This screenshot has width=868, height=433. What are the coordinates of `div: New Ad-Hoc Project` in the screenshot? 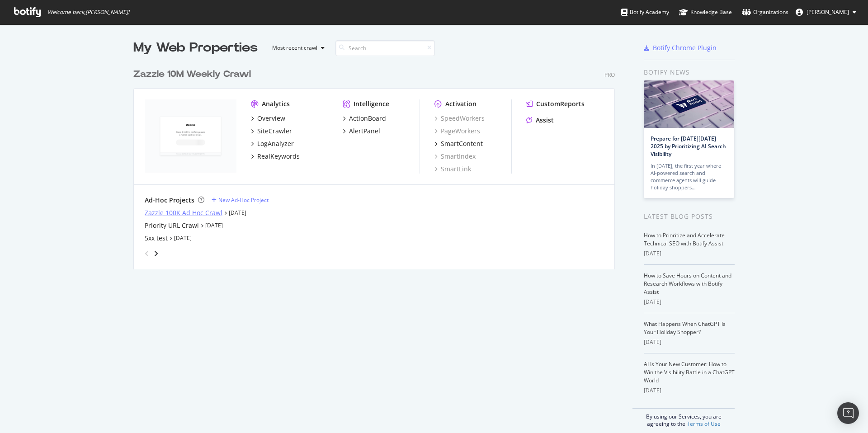 It's located at (243, 200).